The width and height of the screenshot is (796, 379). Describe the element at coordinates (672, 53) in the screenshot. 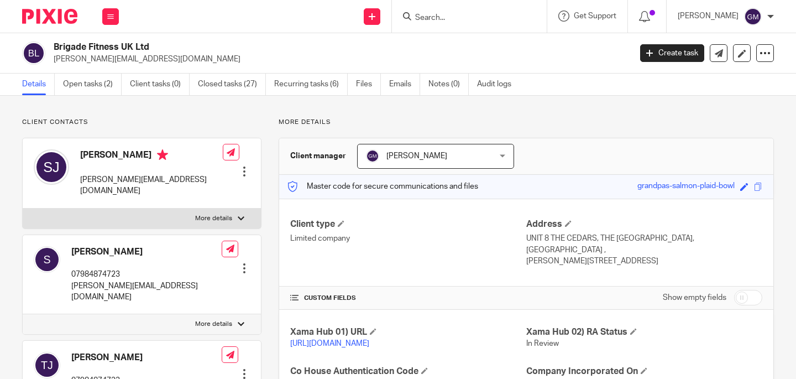

I see `a: Create task` at that location.